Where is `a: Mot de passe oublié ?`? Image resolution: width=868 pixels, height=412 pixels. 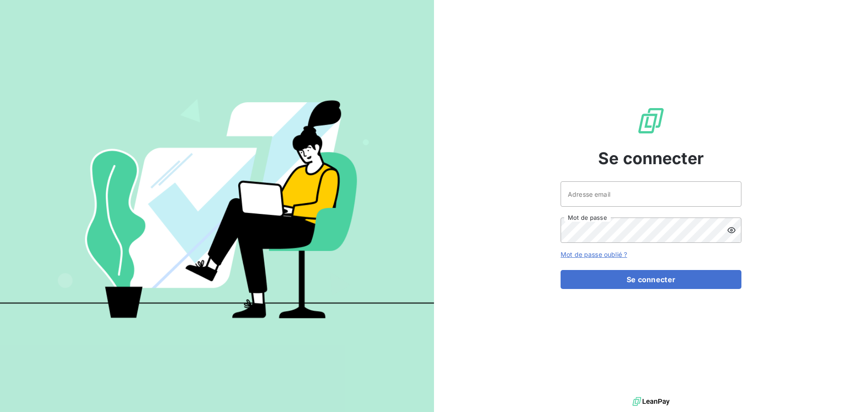
a: Mot de passe oublié ? is located at coordinates (594, 254).